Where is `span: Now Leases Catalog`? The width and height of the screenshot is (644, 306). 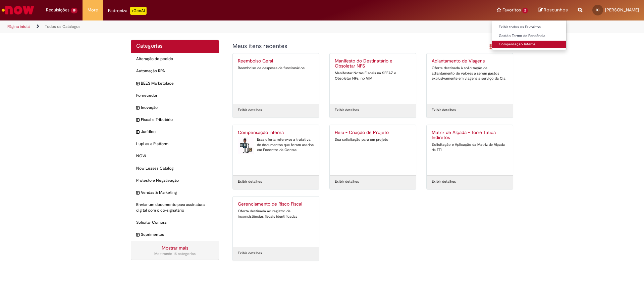 span: Now Leases Catalog is located at coordinates (175, 168).